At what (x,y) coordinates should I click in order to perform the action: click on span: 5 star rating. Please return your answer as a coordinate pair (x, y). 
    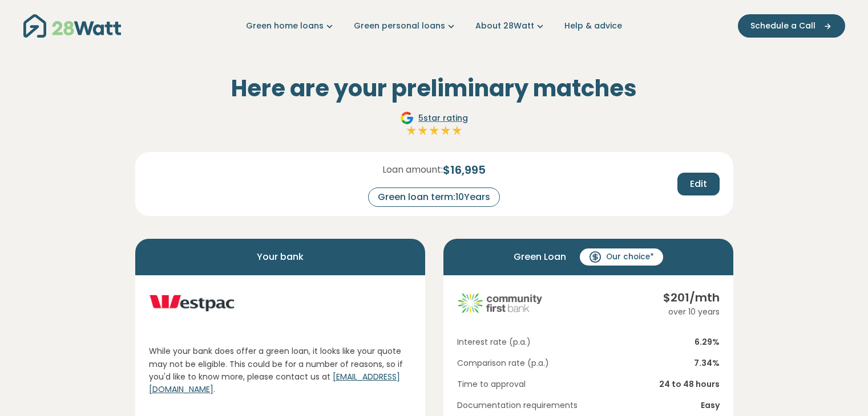
    Looking at the image, I should click on (443, 118).